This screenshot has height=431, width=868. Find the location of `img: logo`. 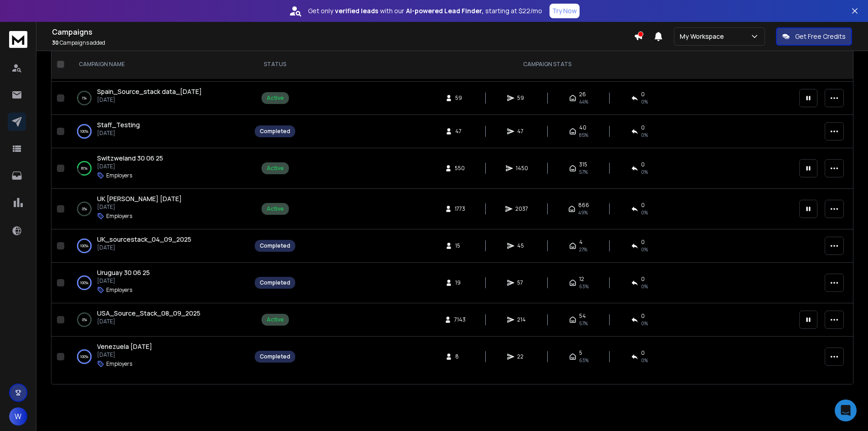

img: logo is located at coordinates (18, 39).